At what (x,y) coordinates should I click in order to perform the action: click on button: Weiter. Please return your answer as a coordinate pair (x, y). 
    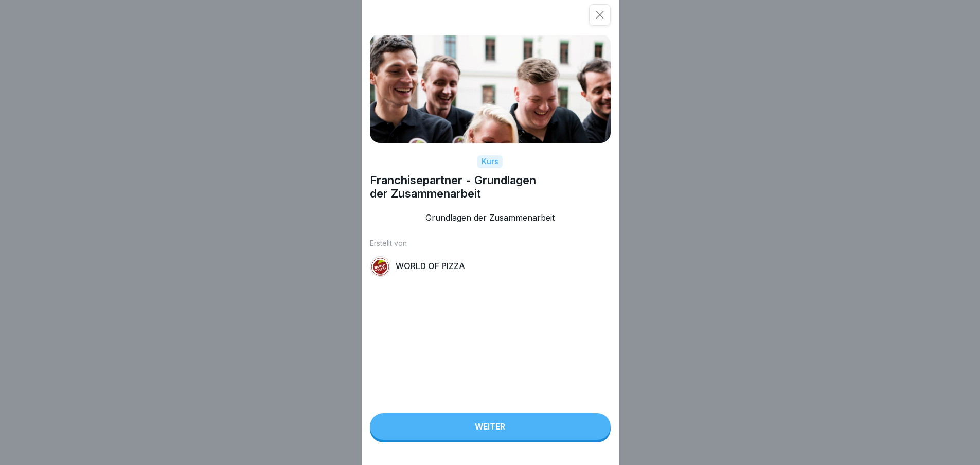
    Looking at the image, I should click on (490, 427).